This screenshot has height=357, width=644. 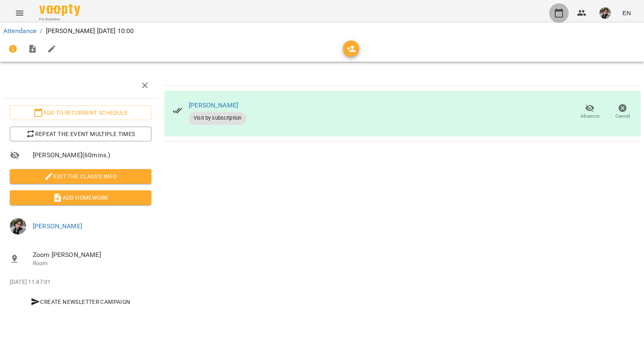 I want to click on span: Repeat the event multiple times, so click(x=81, y=134).